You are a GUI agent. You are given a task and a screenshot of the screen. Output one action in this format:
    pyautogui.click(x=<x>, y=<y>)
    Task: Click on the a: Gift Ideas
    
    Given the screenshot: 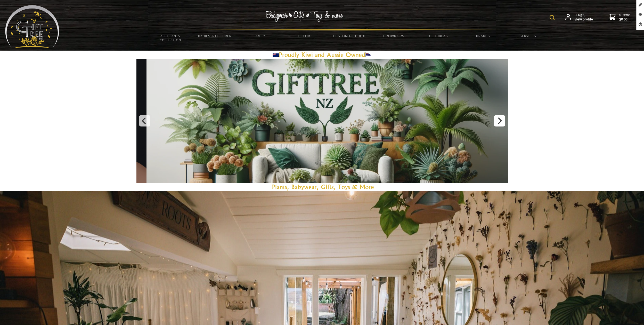 What is the action you would take?
    pyautogui.click(x=438, y=36)
    